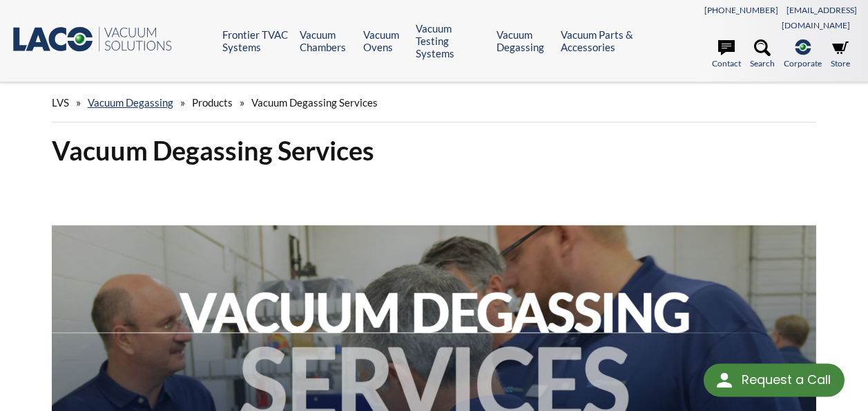  Describe the element at coordinates (727, 55) in the screenshot. I see `a: Contact` at that location.